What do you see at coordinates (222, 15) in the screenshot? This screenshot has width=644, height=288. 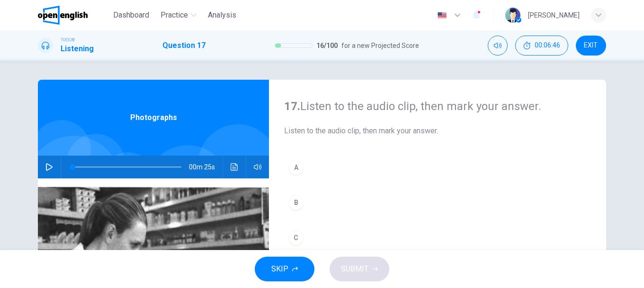 I see `button: Analysis` at bounding box center [222, 15].